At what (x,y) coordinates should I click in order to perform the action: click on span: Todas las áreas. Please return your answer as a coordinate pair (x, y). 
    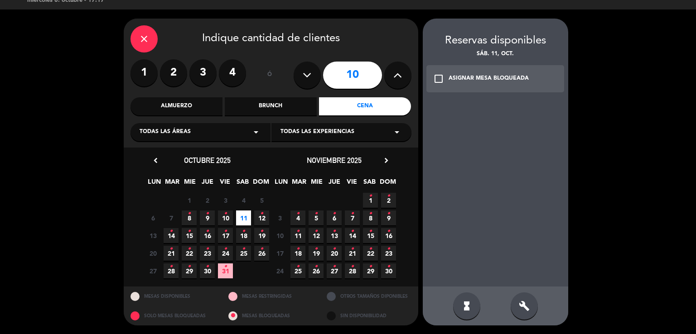
    Looking at the image, I should click on (165, 132).